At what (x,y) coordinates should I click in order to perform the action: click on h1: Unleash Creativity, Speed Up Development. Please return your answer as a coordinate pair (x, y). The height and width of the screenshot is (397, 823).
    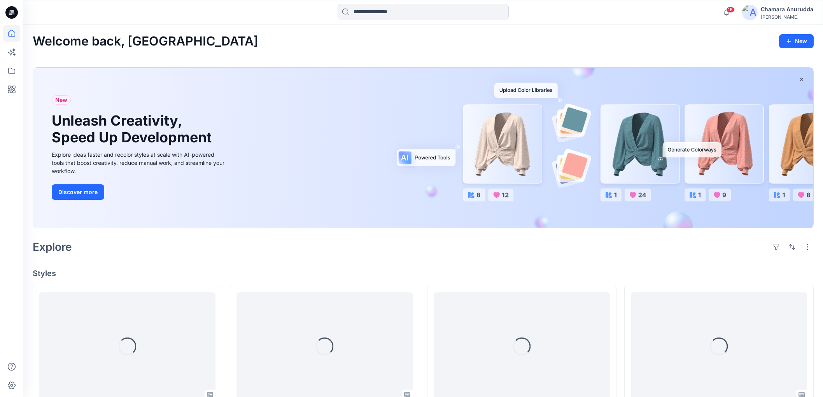
    Looking at the image, I should click on (133, 129).